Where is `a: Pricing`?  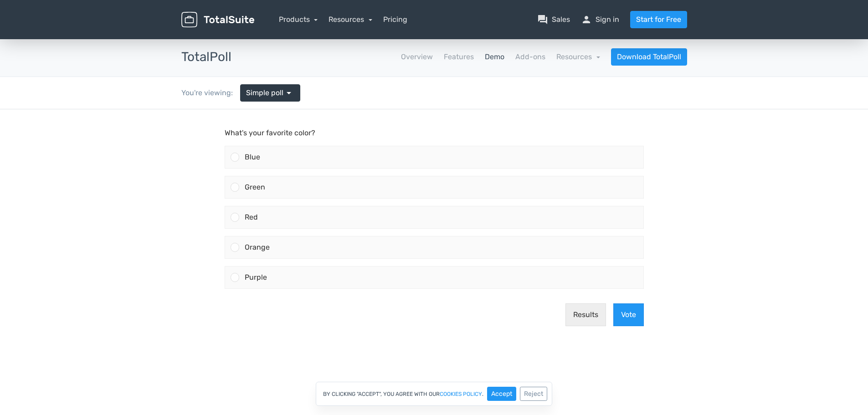
a: Pricing is located at coordinates (395, 20).